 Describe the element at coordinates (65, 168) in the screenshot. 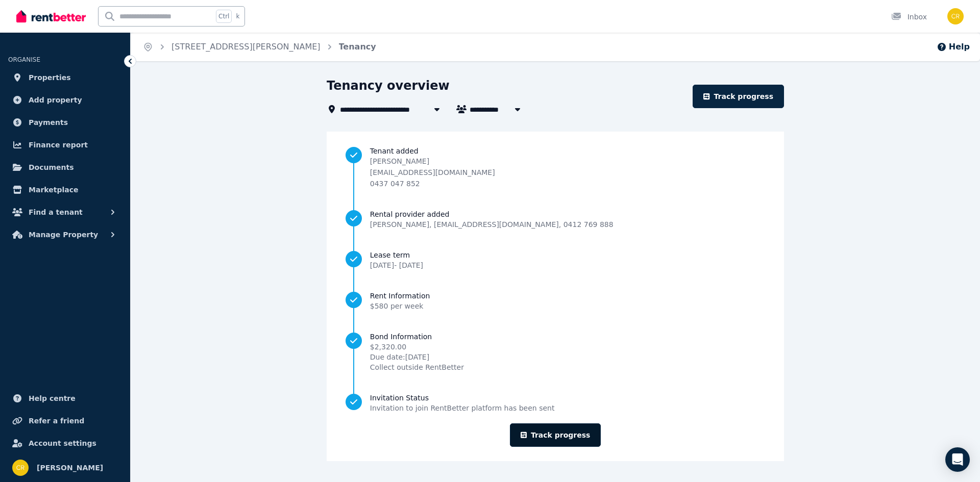

I see `a: Documents` at that location.